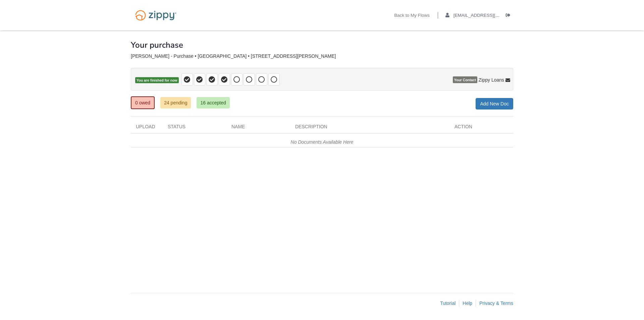  What do you see at coordinates (142, 103) in the screenshot?
I see `a: 0 owed` at bounding box center [142, 103].